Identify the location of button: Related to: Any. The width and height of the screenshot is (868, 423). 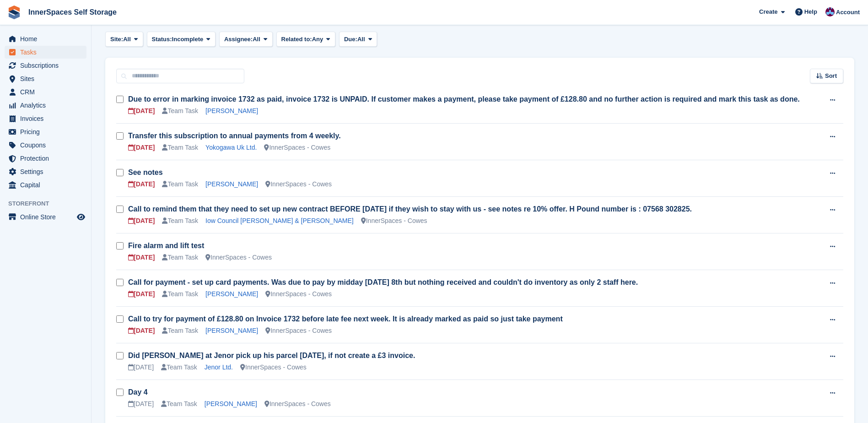
(306, 39).